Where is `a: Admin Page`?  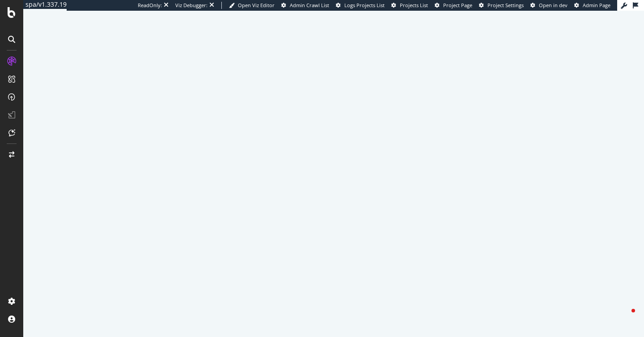 a: Admin Page is located at coordinates (592, 5).